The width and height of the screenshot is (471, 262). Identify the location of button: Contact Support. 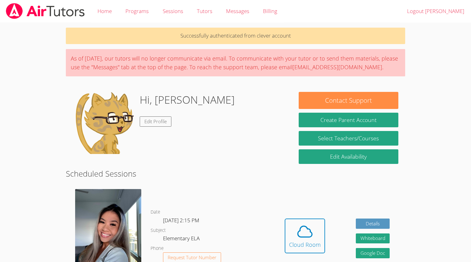
(348, 100).